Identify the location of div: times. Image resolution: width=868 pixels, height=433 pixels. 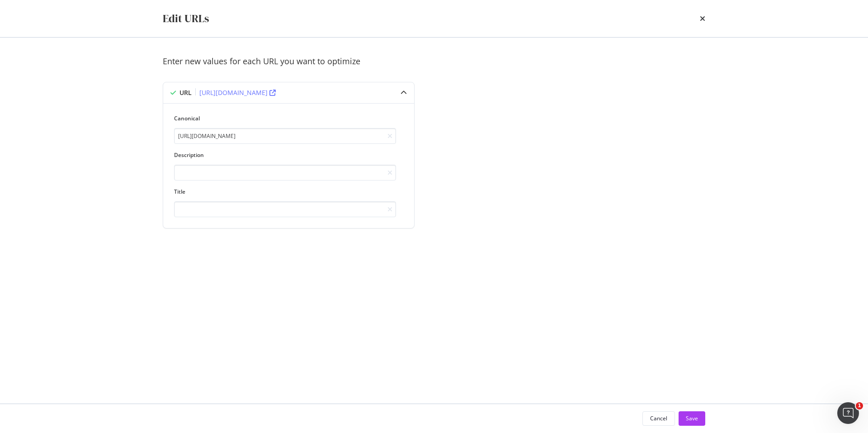
(702, 19).